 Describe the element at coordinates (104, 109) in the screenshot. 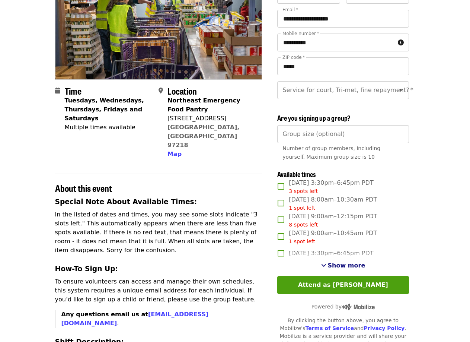

I see `strong: Tuesdays, Wednesdays, Thursdays, Fridays and Saturdays` at that location.